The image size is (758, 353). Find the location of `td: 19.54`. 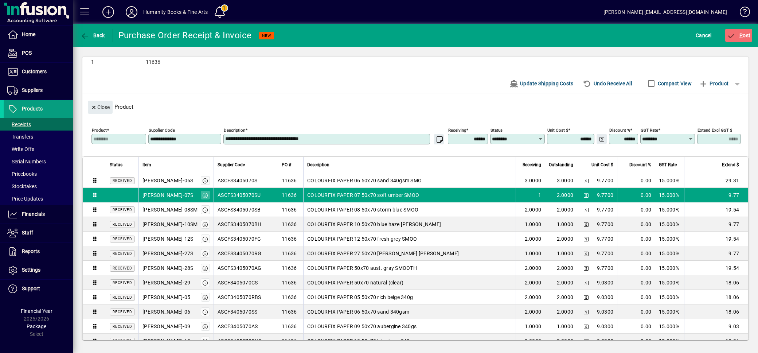

td: 19.54 is located at coordinates (716, 239).